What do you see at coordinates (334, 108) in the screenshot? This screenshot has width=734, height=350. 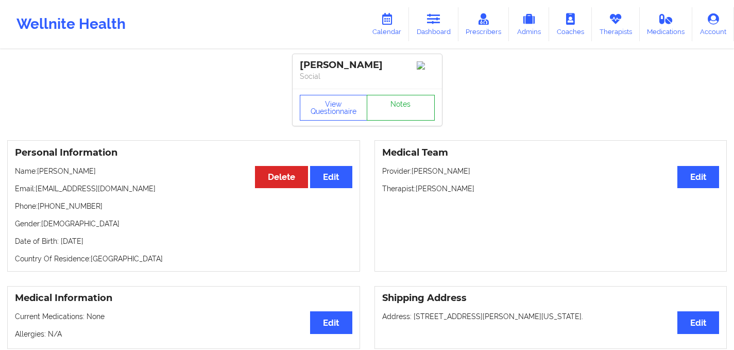 I see `button: View Questionnaire` at bounding box center [334, 108].